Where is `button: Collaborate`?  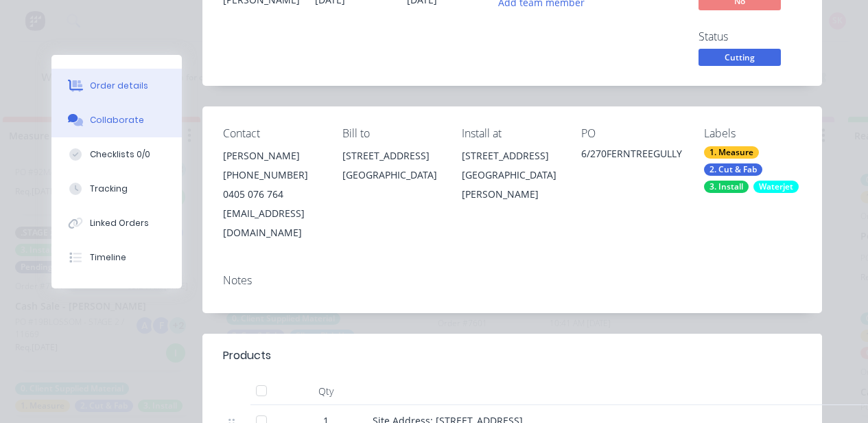 button: Collaborate is located at coordinates (117, 120).